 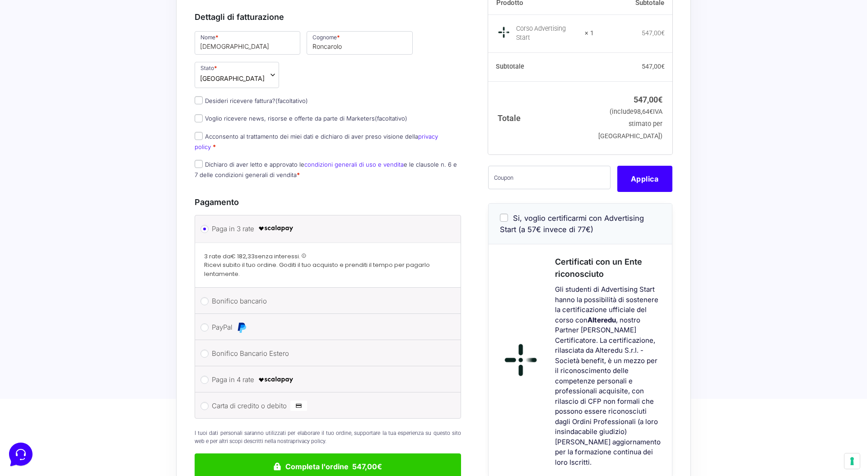 What do you see at coordinates (145, 306) in the screenshot?
I see `p: Aiuto` at bounding box center [145, 306].